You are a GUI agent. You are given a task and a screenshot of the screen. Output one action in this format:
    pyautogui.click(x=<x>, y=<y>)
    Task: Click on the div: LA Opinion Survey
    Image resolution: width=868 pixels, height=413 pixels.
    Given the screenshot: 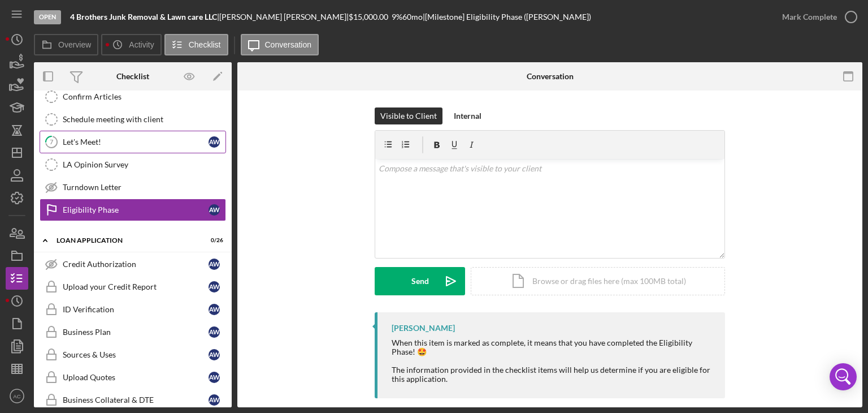 What is the action you would take?
    pyautogui.click(x=144, y=164)
    